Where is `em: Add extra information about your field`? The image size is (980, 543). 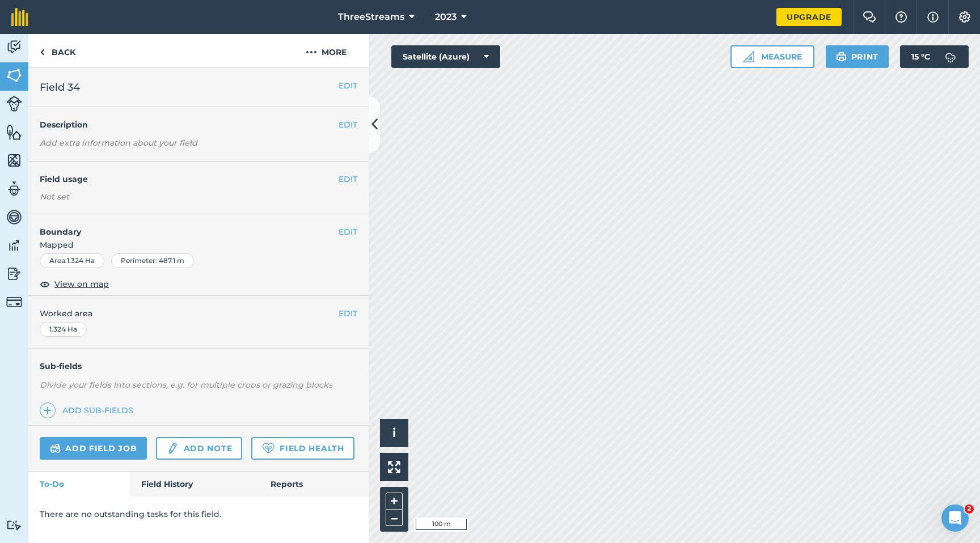
em: Add extra information about your field is located at coordinates (119, 143).